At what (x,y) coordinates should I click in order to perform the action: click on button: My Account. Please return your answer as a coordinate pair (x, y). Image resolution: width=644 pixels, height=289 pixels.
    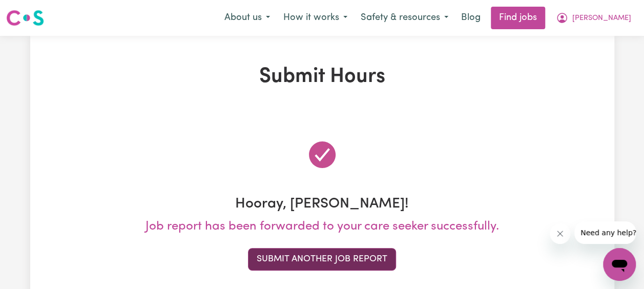
    Looking at the image, I should click on (594, 18).